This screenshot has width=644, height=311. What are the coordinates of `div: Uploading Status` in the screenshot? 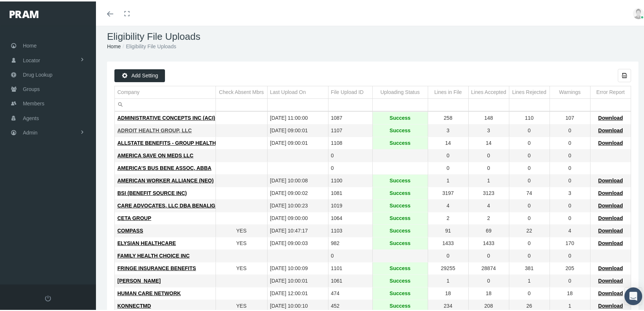 It's located at (400, 91).